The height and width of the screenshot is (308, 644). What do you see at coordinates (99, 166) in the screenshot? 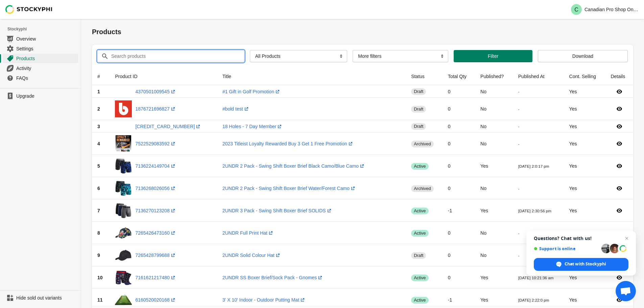
I see `span: 5` at bounding box center [99, 166].